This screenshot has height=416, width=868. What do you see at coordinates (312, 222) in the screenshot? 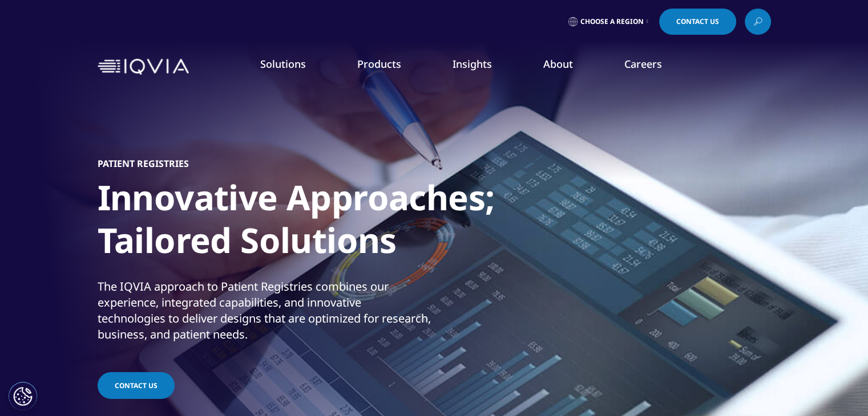
I see `h1: Innovative Approaches; Tailored Solutions` at bounding box center [312, 222].